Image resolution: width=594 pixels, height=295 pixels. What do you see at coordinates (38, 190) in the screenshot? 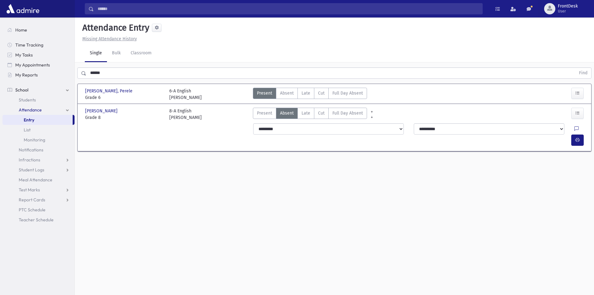
I see `a: Test Marks` at bounding box center [38, 190].